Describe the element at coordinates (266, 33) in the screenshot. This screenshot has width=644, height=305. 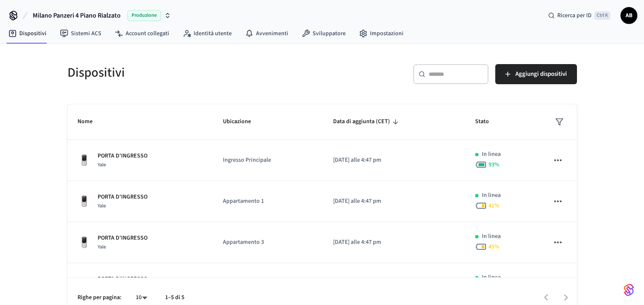
I see `a: Avvenimenti` at that location.